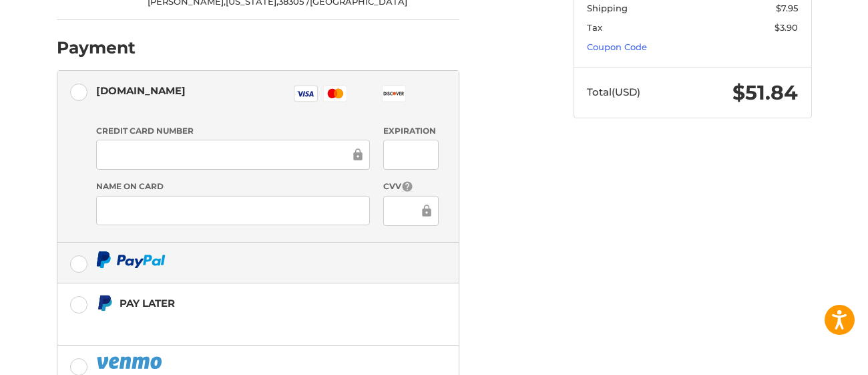 The image size is (868, 375). Describe the element at coordinates (411, 131) in the screenshot. I see `label: Expiration` at that location.